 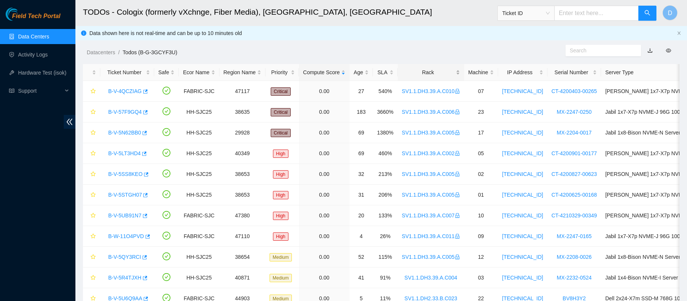 I want to click on a: B-V-57F9GQ4, so click(x=125, y=112).